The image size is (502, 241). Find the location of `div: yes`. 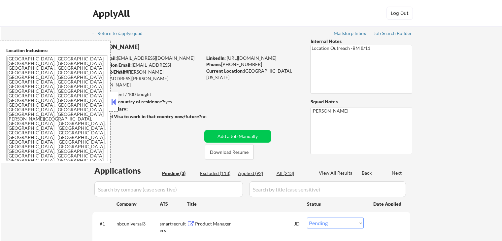

div: yes is located at coordinates (146, 102).